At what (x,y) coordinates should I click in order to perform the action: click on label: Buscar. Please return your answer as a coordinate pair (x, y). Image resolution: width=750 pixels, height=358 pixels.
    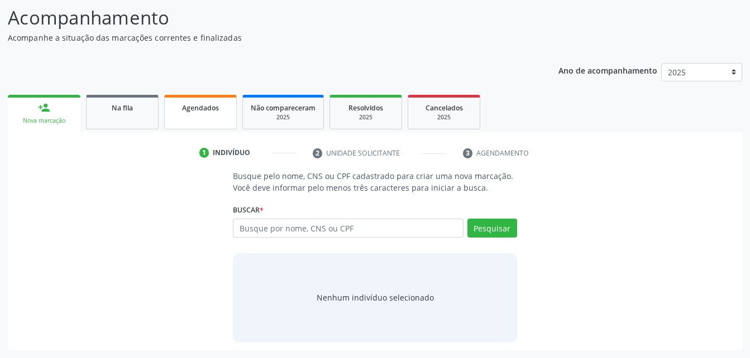
    Looking at the image, I should click on (248, 210).